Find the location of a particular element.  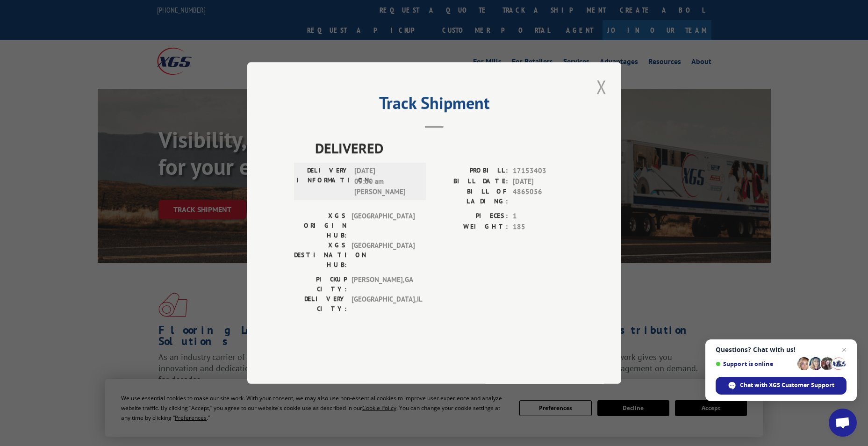

label: XGS DESTINATION HUB: is located at coordinates (320, 255).